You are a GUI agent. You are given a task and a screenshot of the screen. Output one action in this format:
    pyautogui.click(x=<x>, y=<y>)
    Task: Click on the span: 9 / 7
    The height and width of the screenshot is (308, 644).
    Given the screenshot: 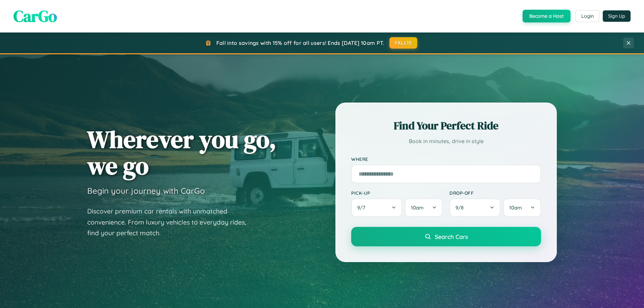 What is the action you would take?
    pyautogui.click(x=363, y=208)
    